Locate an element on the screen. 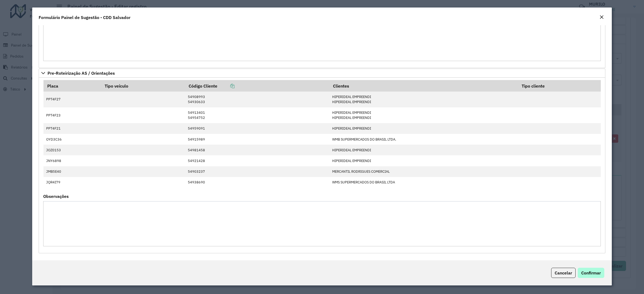 The width and height of the screenshot is (644, 294). th: Tipo cliente is located at coordinates (559, 85).